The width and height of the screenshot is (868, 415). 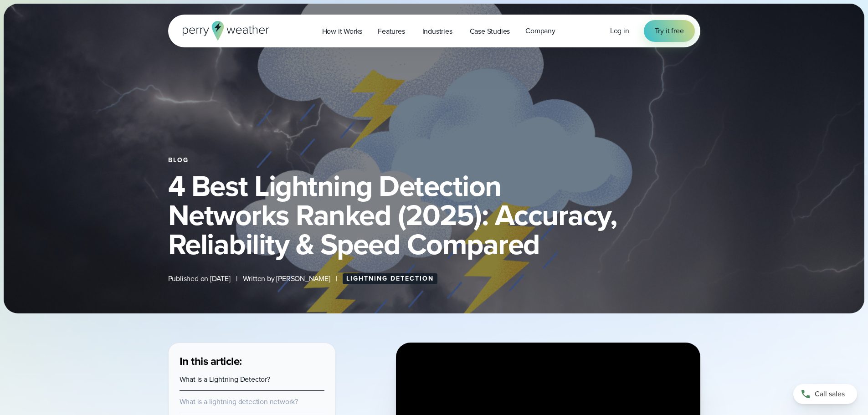 I want to click on a: Lightning Detection, so click(x=390, y=279).